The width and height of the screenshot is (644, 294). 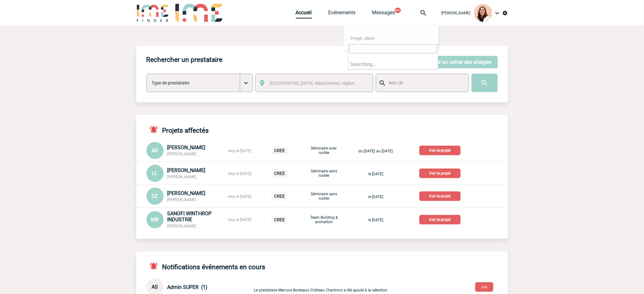 What do you see at coordinates (485, 83) in the screenshot?
I see `input: Submit` at bounding box center [485, 83].